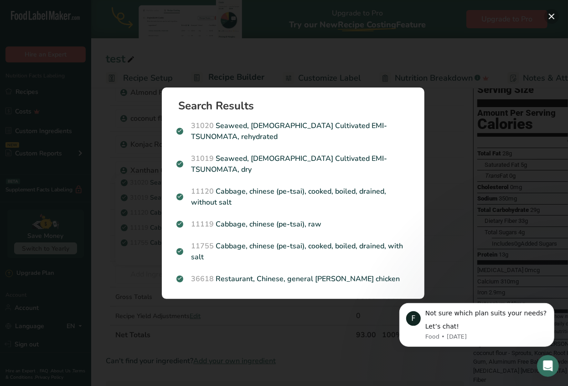 This screenshot has width=568, height=386. Describe the element at coordinates (202, 191) in the screenshot. I see `span: 11120` at that location.